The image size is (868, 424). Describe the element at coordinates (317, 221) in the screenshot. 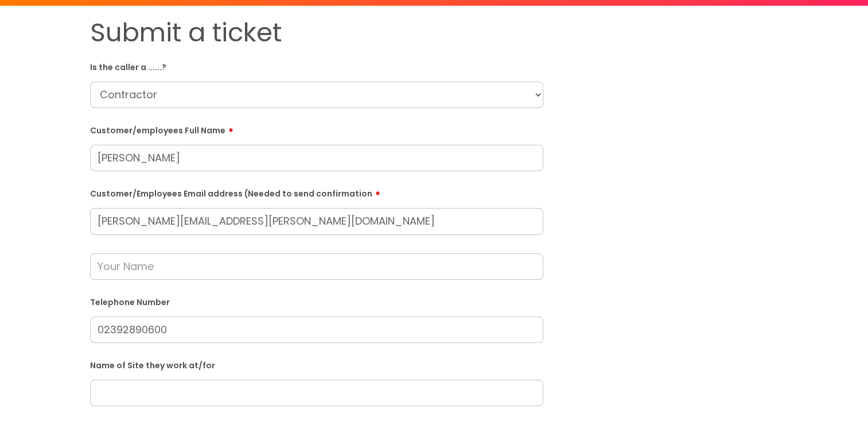

I see `input: Email` at that location.